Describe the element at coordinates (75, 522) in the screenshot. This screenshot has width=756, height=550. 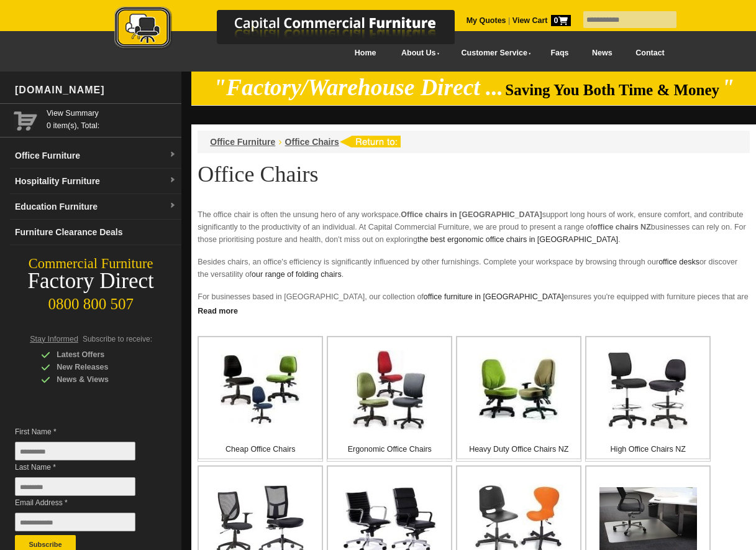
I see `input: Email Address *` at that location.